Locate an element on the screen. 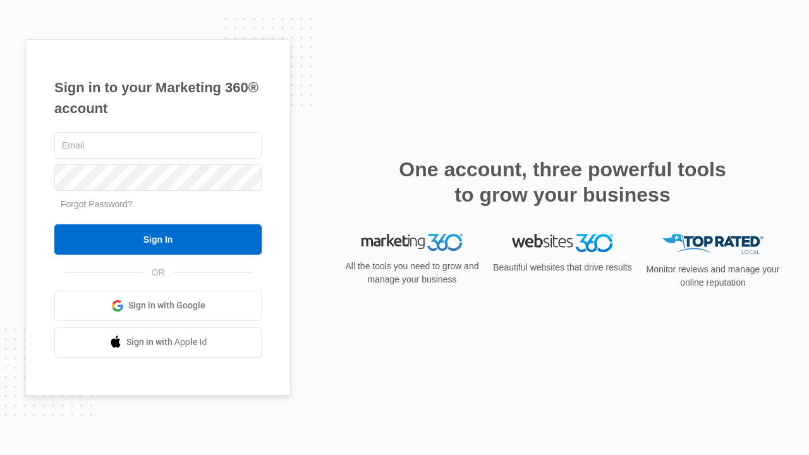  span: OR is located at coordinates (158, 272).